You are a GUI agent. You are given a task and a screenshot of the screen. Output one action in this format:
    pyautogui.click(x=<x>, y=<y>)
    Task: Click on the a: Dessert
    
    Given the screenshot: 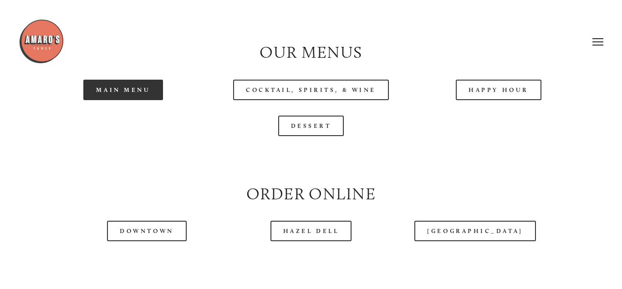 What is the action you would take?
    pyautogui.click(x=311, y=126)
    